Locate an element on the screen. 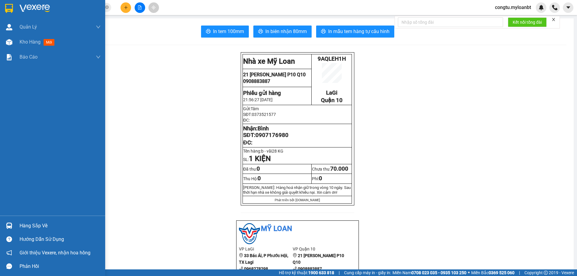  li: VP LaGi is located at coordinates (266, 249).